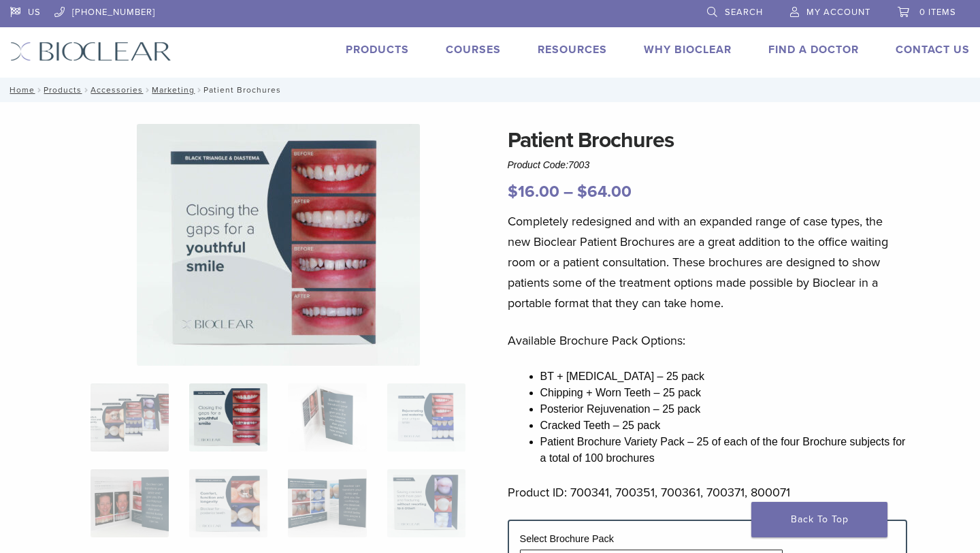 The width and height of the screenshot is (980, 553). What do you see at coordinates (327, 503) in the screenshot?
I see `img: Patient Brochures - Image 7` at bounding box center [327, 503].